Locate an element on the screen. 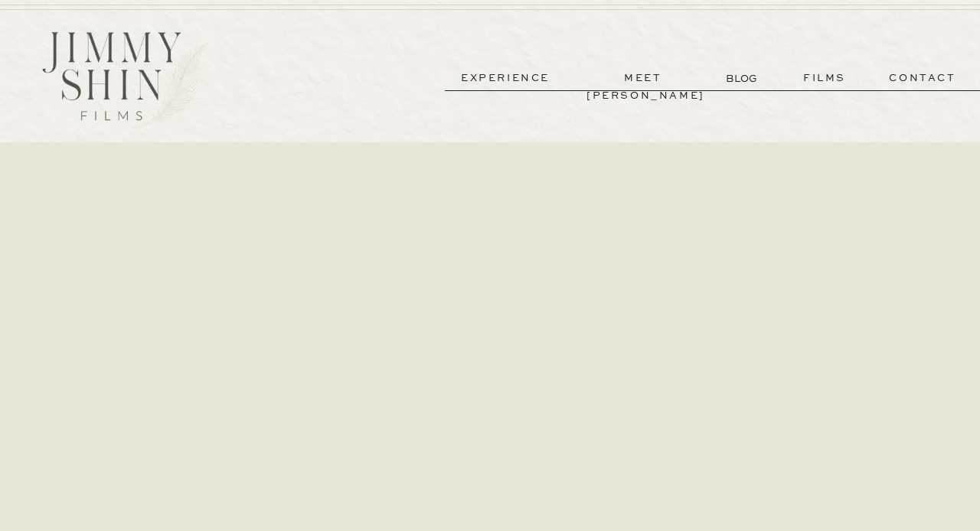  a: films is located at coordinates (825, 78).